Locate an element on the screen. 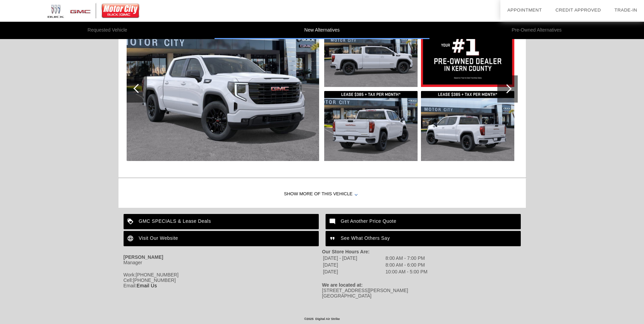  li: New Alternatives is located at coordinates (322, 30).